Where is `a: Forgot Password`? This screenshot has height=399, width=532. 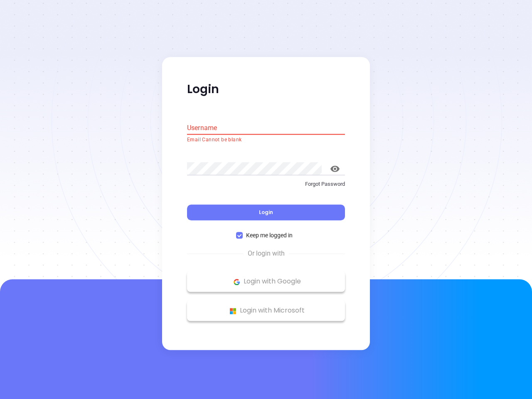 a: Forgot Password is located at coordinates (266, 187).